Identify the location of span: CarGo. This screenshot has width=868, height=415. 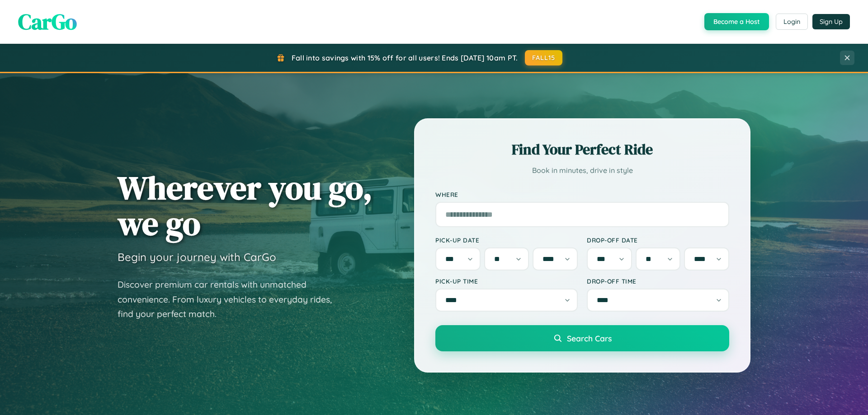
(47, 22).